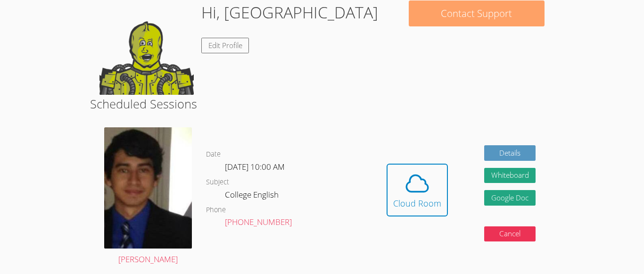 The height and width of the screenshot is (274, 644). I want to click on dt: Date, so click(213, 155).